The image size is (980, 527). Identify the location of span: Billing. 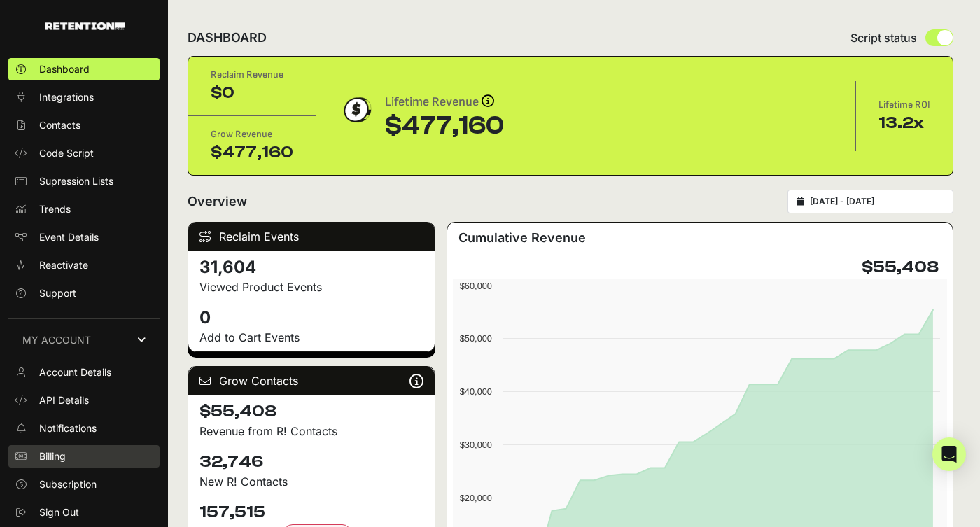
(53, 456).